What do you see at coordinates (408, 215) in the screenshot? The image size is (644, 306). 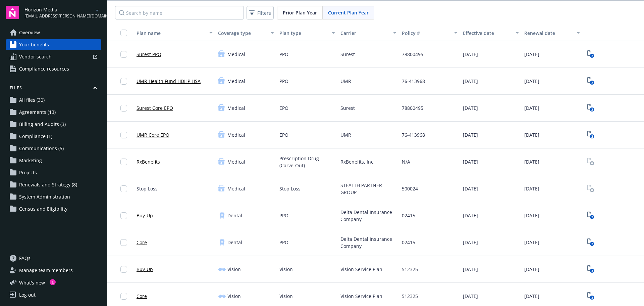 I see `span: 02415` at bounding box center [408, 215].